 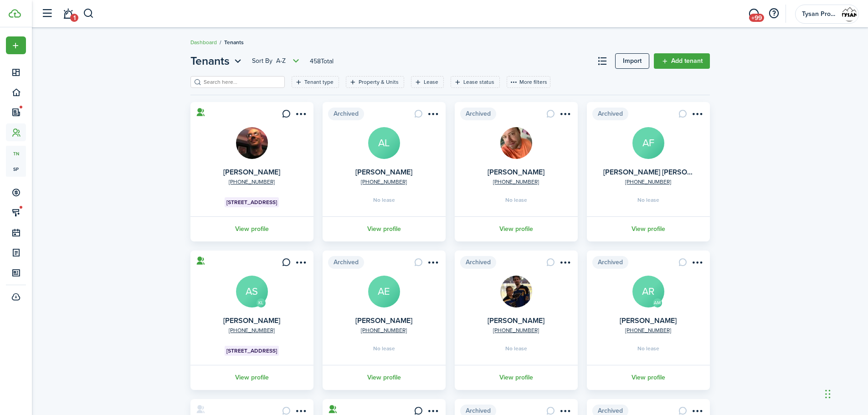 I want to click on img: Adam Poehls, so click(x=516, y=292).